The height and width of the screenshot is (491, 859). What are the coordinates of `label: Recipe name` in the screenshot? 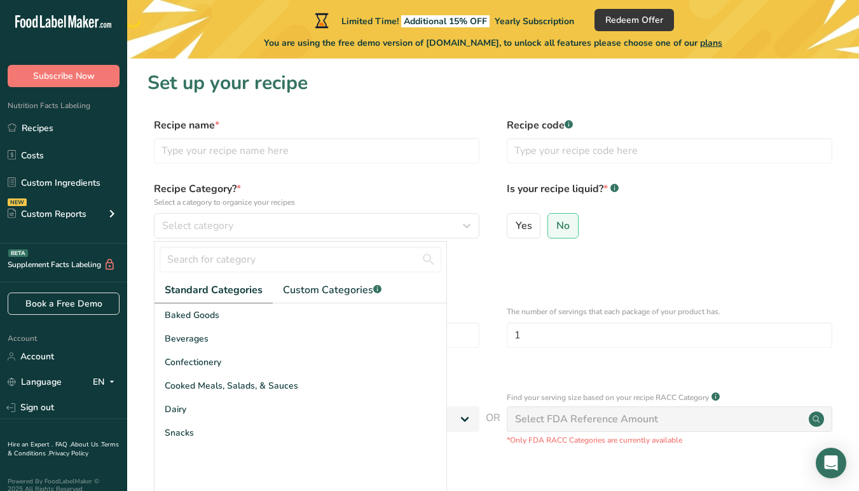 It's located at (317, 125).